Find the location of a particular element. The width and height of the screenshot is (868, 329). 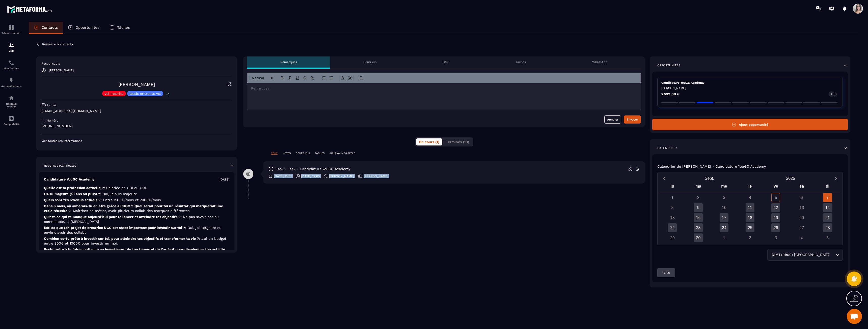

div: 28 is located at coordinates (827, 228).